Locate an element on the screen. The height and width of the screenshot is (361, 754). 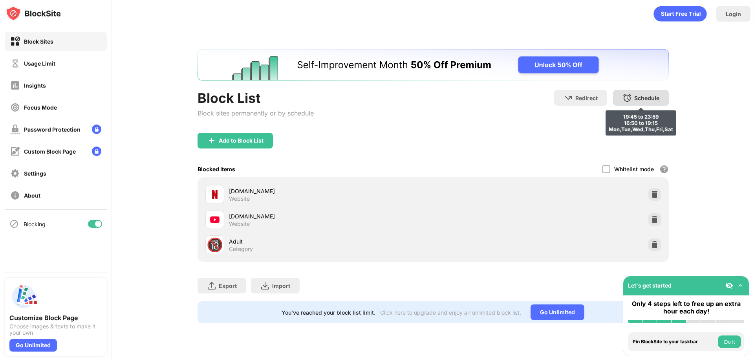
div: Focus Mode is located at coordinates (40, 107).